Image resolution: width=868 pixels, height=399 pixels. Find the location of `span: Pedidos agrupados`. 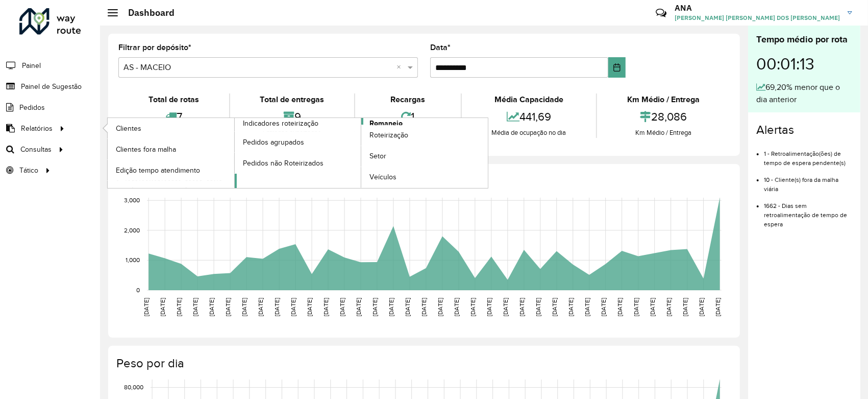

span: Pedidos agrupados is located at coordinates (273, 142).